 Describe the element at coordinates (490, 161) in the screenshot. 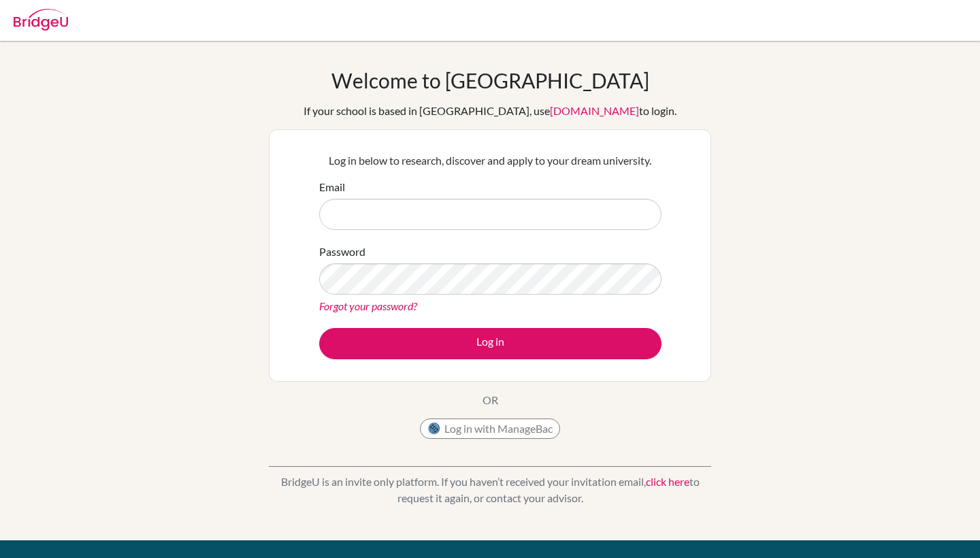

I see `p: Log in below to research, discover and apply to your dream university.` at that location.